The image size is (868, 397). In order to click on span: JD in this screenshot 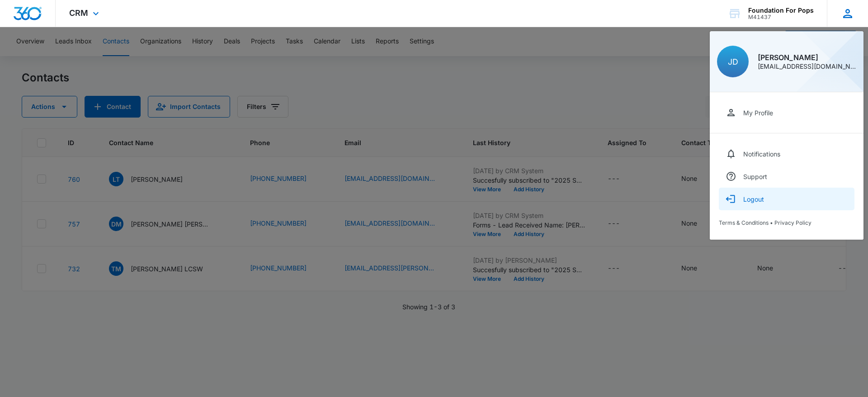, I will do `click(733, 62)`.